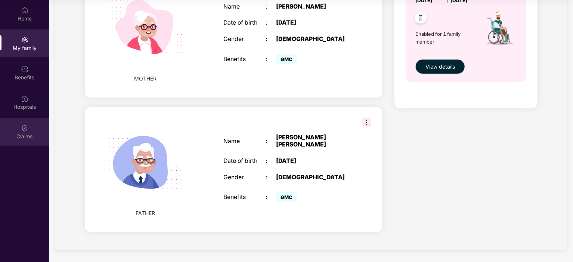 The height and width of the screenshot is (262, 573). Describe the element at coordinates (25, 128) in the screenshot. I see `img: svg+xml;base64,PHN2ZyBpZD0iQ2xhaW0iIHhtbG5zPSJodHRwOi8vd3d3LnczLm9yZy8yMDAwL3N2ZyIgd2lkdGg9IjIwIi...` at that location.